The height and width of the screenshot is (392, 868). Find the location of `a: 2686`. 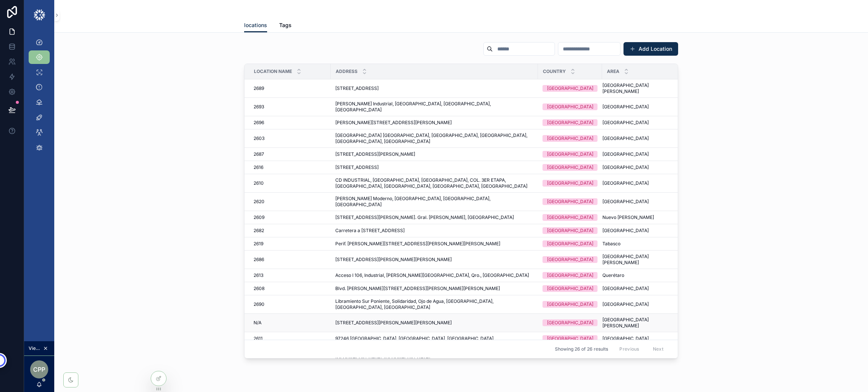

a: 2686 is located at coordinates (290, 260).